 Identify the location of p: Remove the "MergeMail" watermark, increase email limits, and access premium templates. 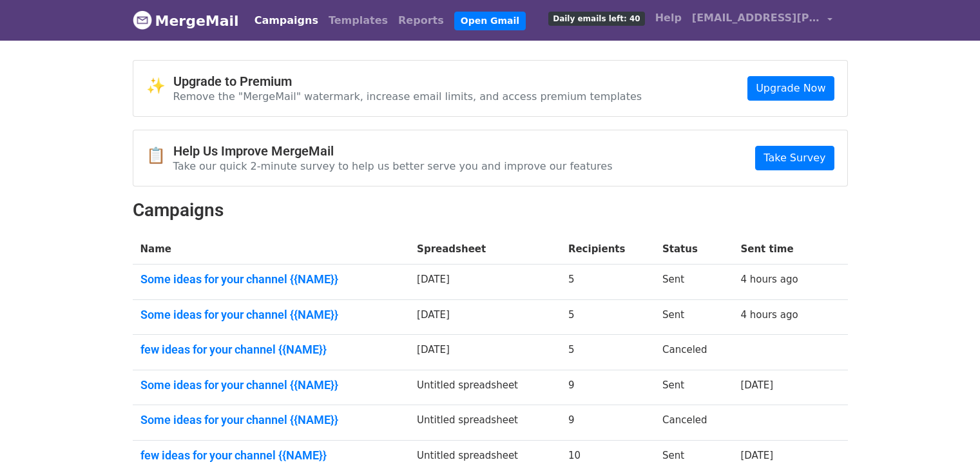
(407, 96).